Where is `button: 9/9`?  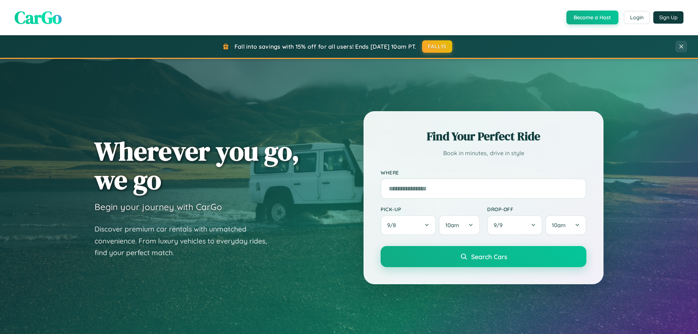
button: 9/9 is located at coordinates (514, 225).